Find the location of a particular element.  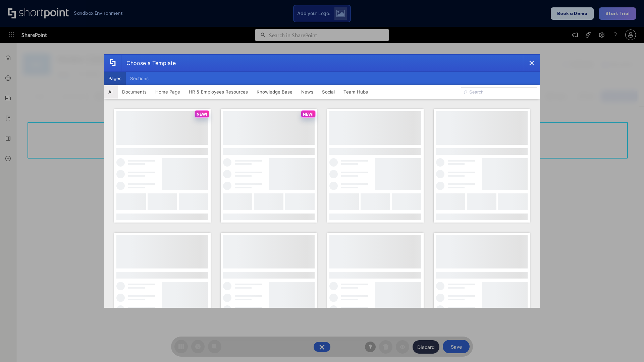

button: Knowledge Base is located at coordinates (275, 92).